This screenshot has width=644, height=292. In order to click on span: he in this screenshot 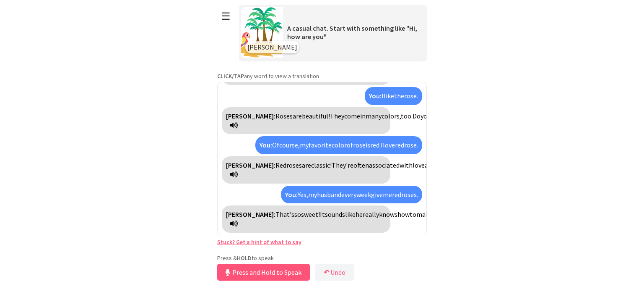, I will do `click(359, 214)`.